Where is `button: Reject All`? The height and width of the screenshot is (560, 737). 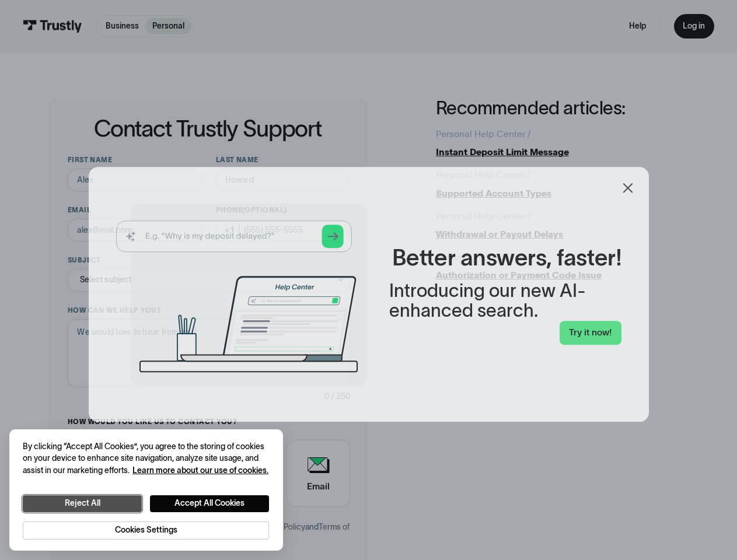
button: Reject All is located at coordinates (83, 504).